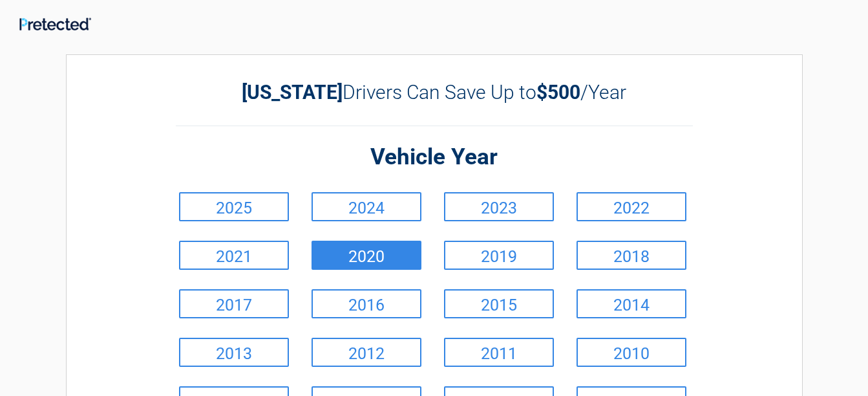 The image size is (868, 396). I want to click on a: 2021, so click(234, 255).